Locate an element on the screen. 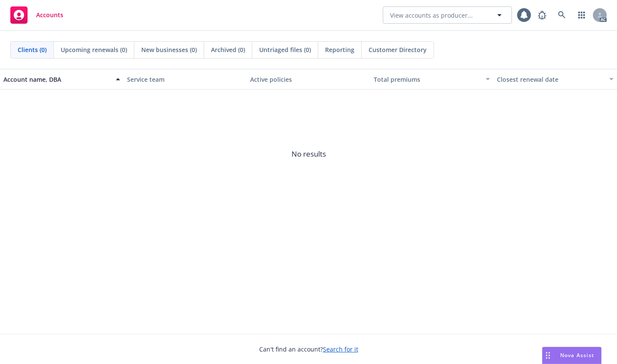 This screenshot has width=617, height=364. span: Archived (0) is located at coordinates (228, 50).